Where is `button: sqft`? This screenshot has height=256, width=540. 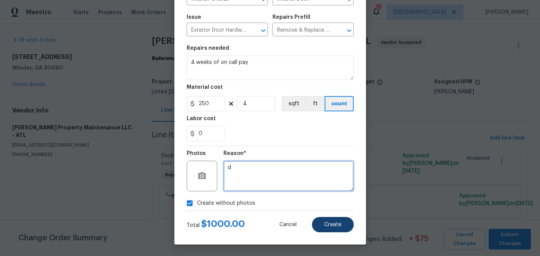
button: sqft is located at coordinates (294, 104).